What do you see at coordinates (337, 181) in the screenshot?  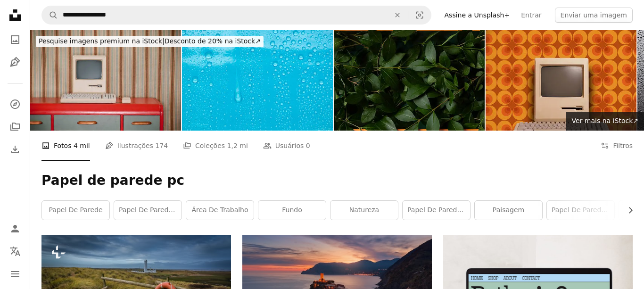 I see `h1: Papel de parede pc` at bounding box center [337, 181].